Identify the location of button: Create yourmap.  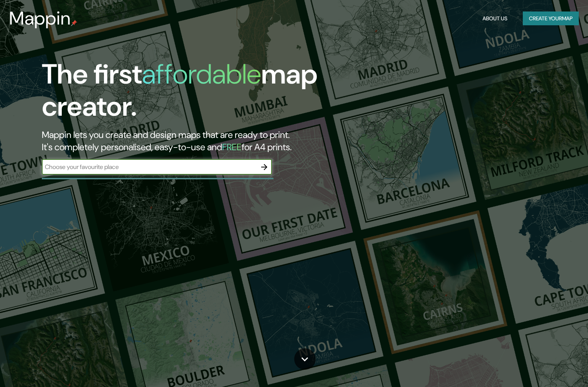
(551, 18).